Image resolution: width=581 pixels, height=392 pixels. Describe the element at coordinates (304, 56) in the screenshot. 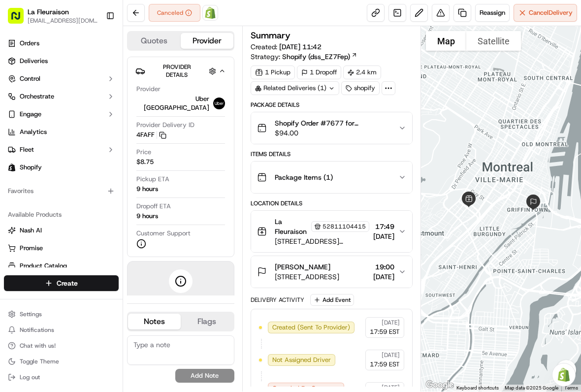

I see `div: Strategy:` at that location.